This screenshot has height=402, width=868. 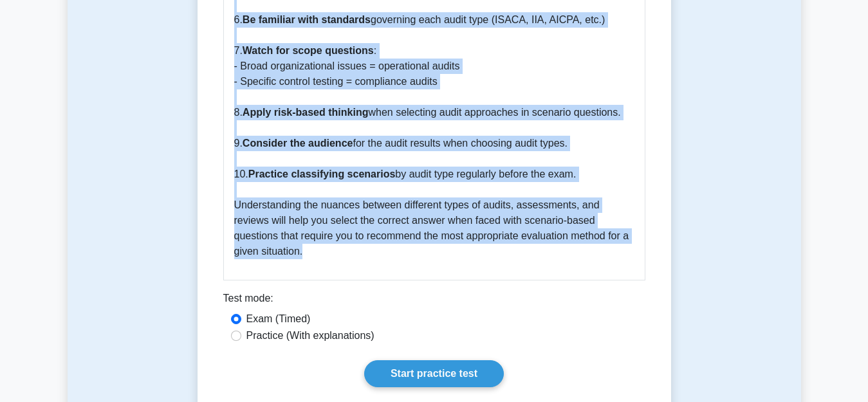 What do you see at coordinates (298, 143) in the screenshot?
I see `b: Consider the audience` at bounding box center [298, 143].